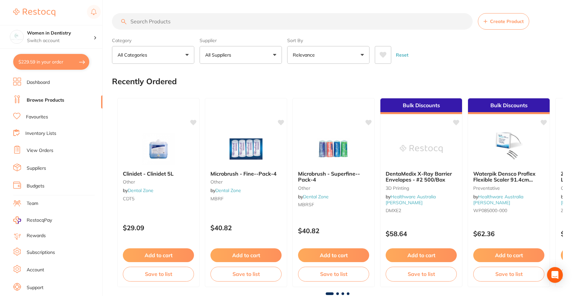 This screenshot has height=296, width=576. I want to click on p: $29.09, so click(158, 228).